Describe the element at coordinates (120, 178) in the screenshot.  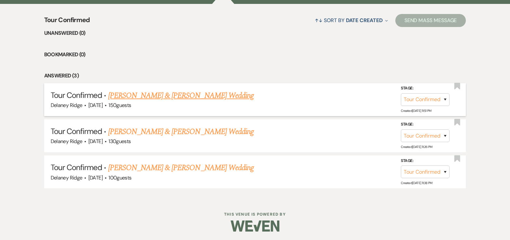
I see `span: 100 guests` at that location.